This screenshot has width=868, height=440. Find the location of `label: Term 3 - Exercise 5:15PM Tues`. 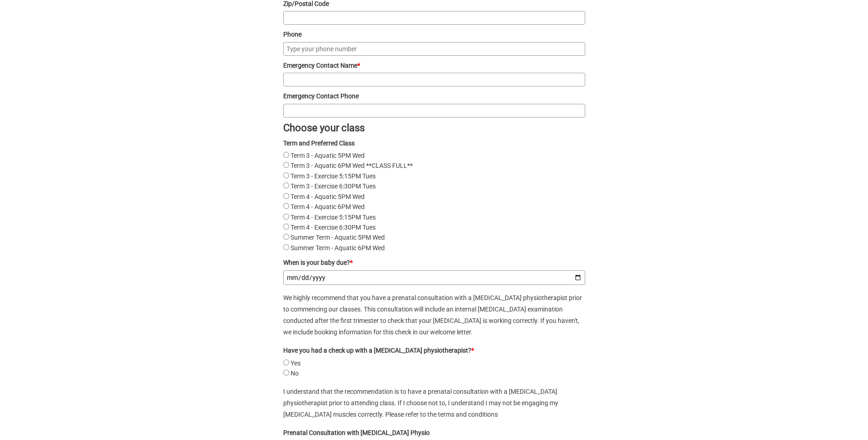

label: Term 3 - Exercise 5:15PM Tues is located at coordinates (333, 176).